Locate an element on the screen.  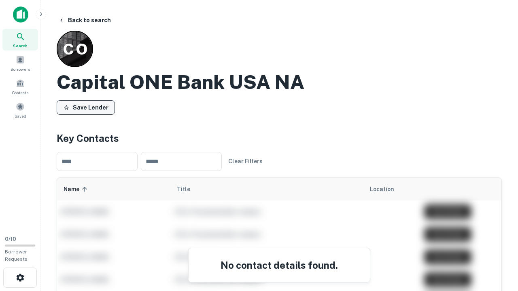
span: Search is located at coordinates (20, 46).